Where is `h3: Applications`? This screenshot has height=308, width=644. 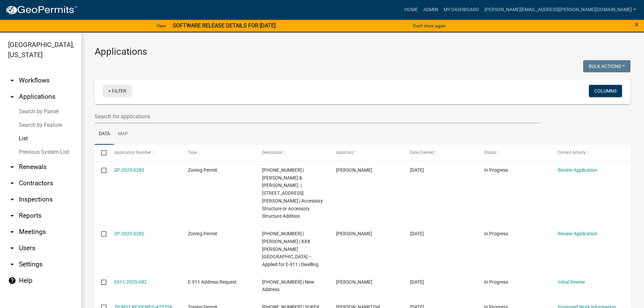
h3: Applications is located at coordinates (362, 52).